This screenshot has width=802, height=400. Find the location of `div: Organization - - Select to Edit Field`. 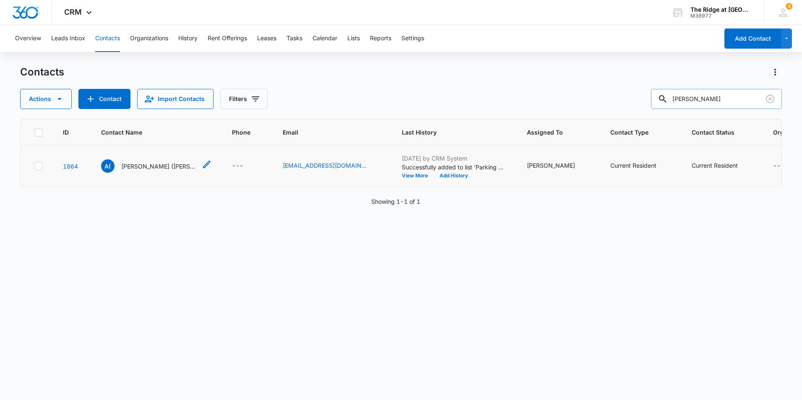

div: Organization - - Select to Edit Field is located at coordinates (786, 166).